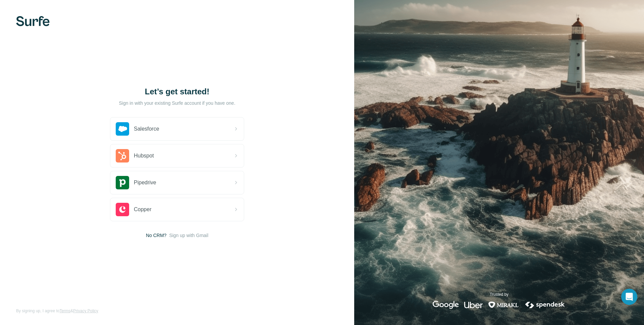 The height and width of the screenshot is (325, 644). Describe the element at coordinates (189, 236) in the screenshot. I see `button: Sign up with Gmail` at that location.